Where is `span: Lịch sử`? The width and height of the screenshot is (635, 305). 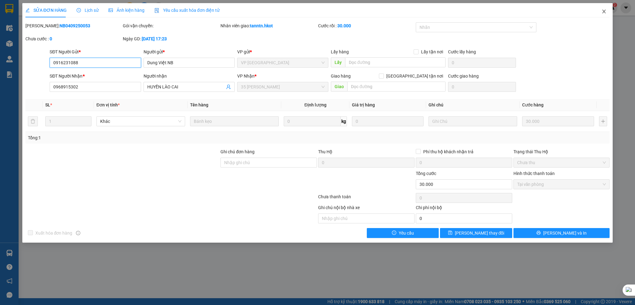
span: Lịch sử is located at coordinates (87, 10).